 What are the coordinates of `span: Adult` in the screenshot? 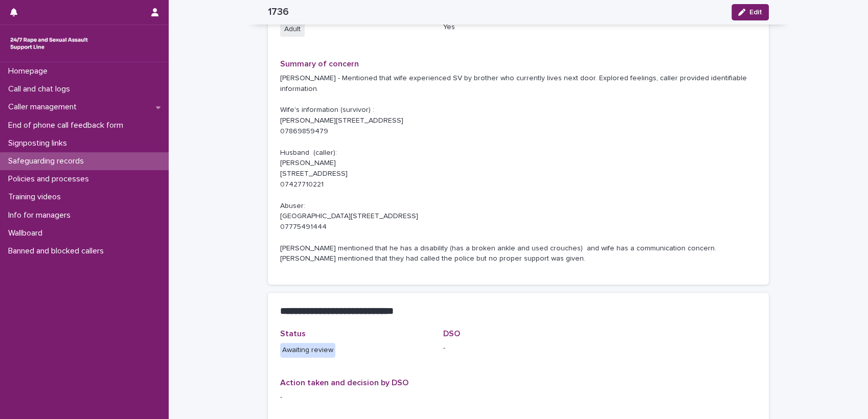 It's located at (292, 29).